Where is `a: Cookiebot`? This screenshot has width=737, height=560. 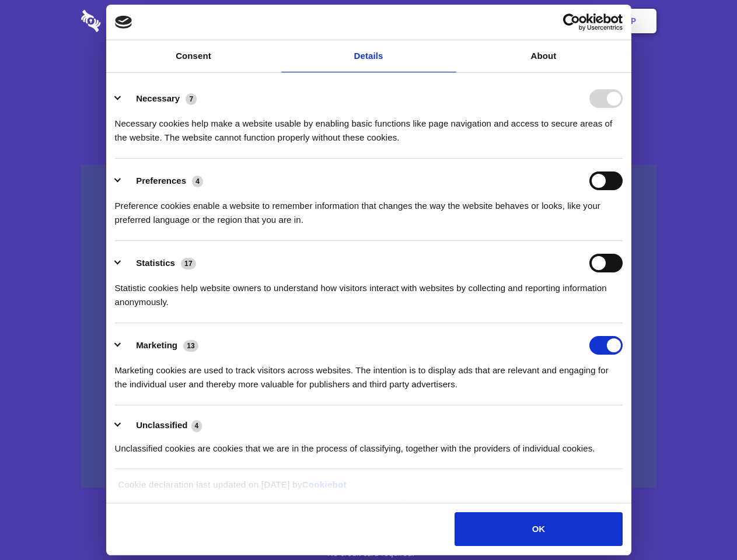 a: Cookiebot is located at coordinates (324, 484).